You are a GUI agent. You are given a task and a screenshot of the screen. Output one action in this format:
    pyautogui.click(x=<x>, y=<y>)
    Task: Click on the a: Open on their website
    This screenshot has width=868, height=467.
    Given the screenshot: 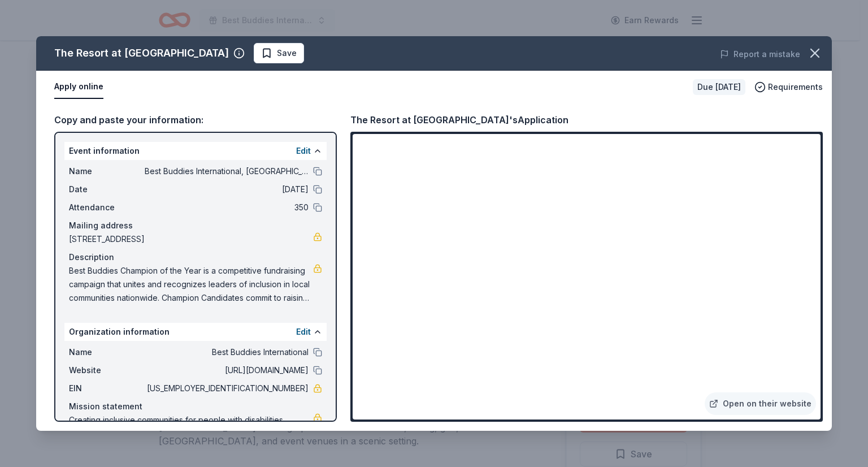 What is the action you would take?
    pyautogui.click(x=760, y=404)
    